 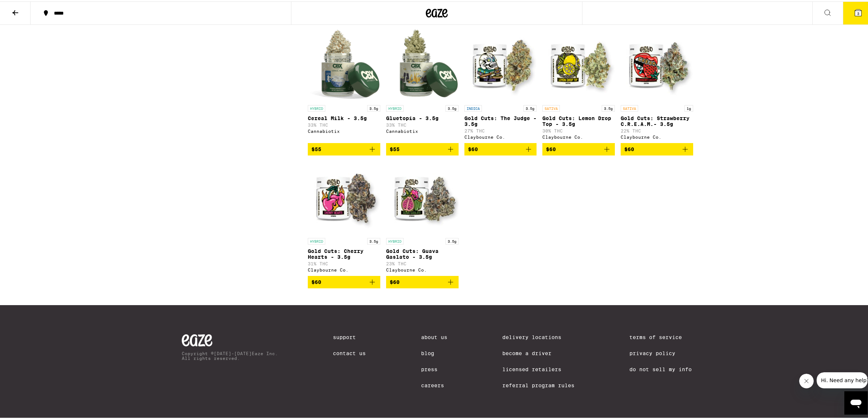 What do you see at coordinates (423, 253) in the screenshot?
I see `p: Gold Cuts: Guava Gaslato - 3.5g` at bounding box center [423, 253].